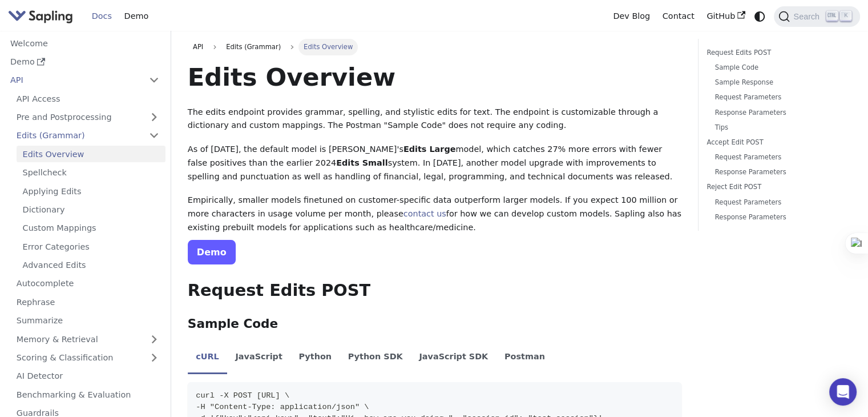  Describe the element at coordinates (808, 17) in the screenshot. I see `span: Search` at that location.